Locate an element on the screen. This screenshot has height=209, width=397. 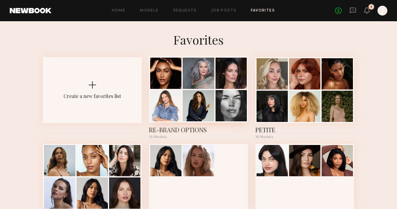
a: J is located at coordinates (382, 11).